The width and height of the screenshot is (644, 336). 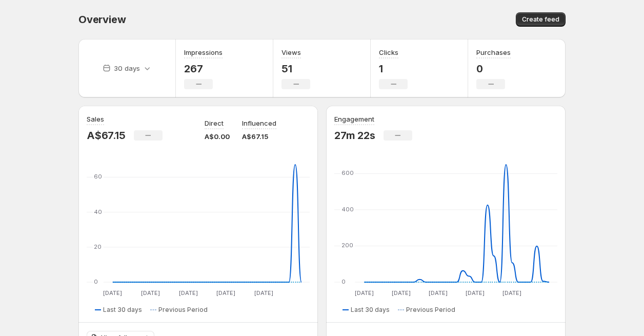 I want to click on h3: Sales, so click(x=95, y=119).